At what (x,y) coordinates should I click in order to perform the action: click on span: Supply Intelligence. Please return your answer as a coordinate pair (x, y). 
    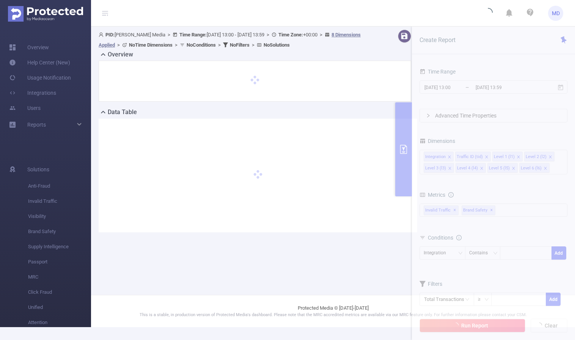
    Looking at the image, I should click on (60, 247).